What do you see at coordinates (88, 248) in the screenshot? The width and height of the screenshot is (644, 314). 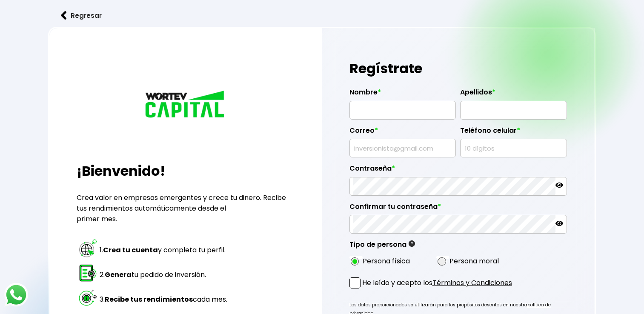 I see `img: paso 1` at bounding box center [88, 248].